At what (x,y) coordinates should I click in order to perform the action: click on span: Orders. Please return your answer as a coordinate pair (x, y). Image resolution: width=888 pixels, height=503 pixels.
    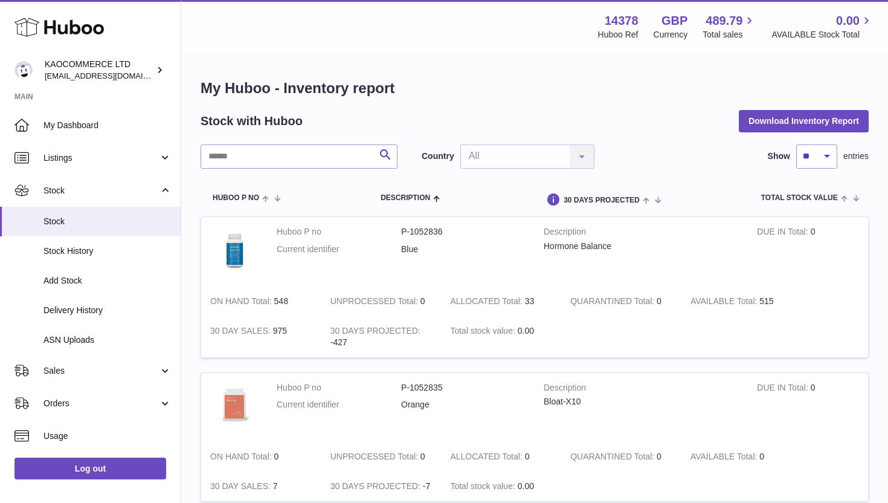
    Looking at the image, I should click on (101, 403).